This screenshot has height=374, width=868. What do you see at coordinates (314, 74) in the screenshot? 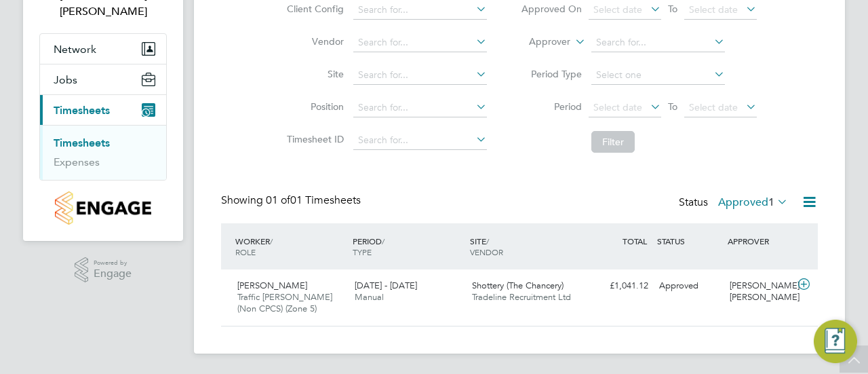
I see `label: Site` at bounding box center [314, 74].